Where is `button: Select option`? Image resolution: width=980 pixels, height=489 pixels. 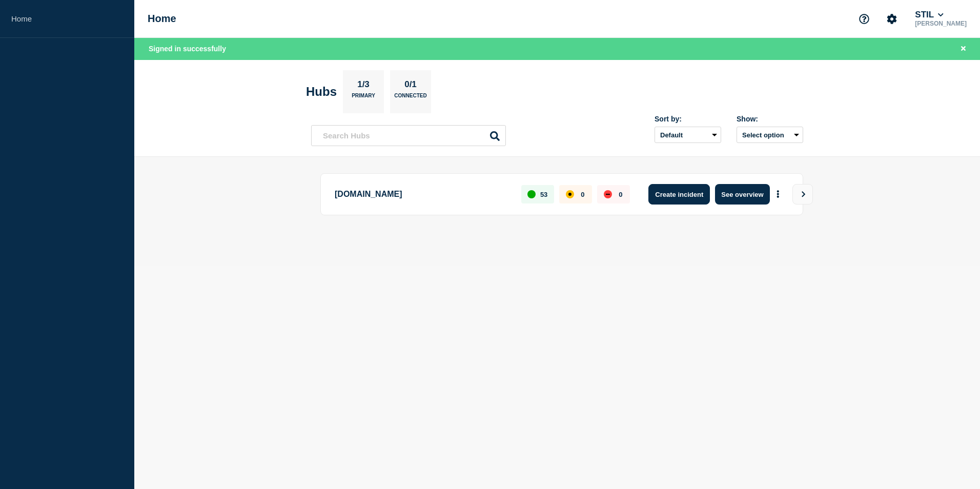 button: Select option is located at coordinates (770, 135).